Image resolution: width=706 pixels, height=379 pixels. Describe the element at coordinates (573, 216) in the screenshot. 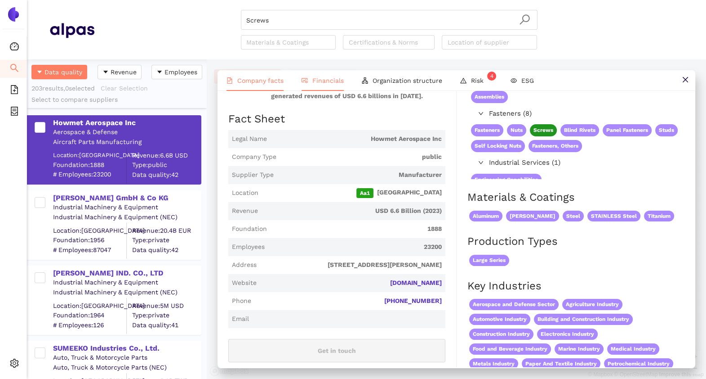

I see `span: Steel` at that location.